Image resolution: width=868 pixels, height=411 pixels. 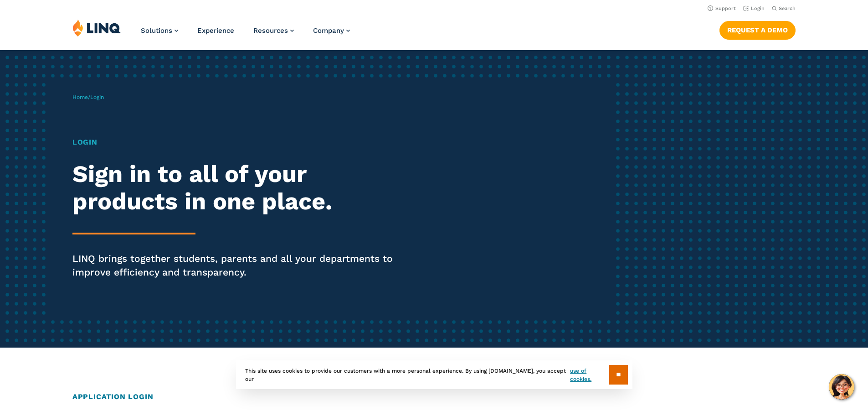 What do you see at coordinates (757, 30) in the screenshot?
I see `a: Request a Demo` at bounding box center [757, 30].